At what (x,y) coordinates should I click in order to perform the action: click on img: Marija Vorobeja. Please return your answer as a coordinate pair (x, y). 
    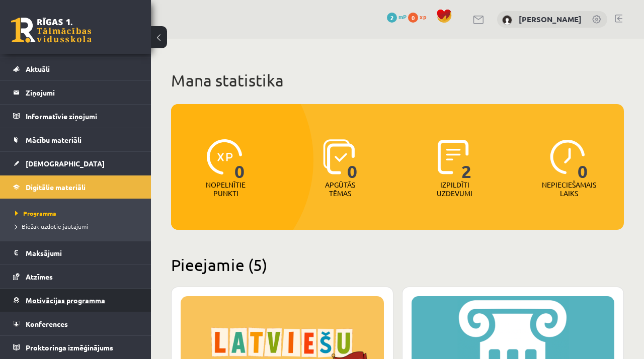
    Looking at the image, I should click on (507, 20).